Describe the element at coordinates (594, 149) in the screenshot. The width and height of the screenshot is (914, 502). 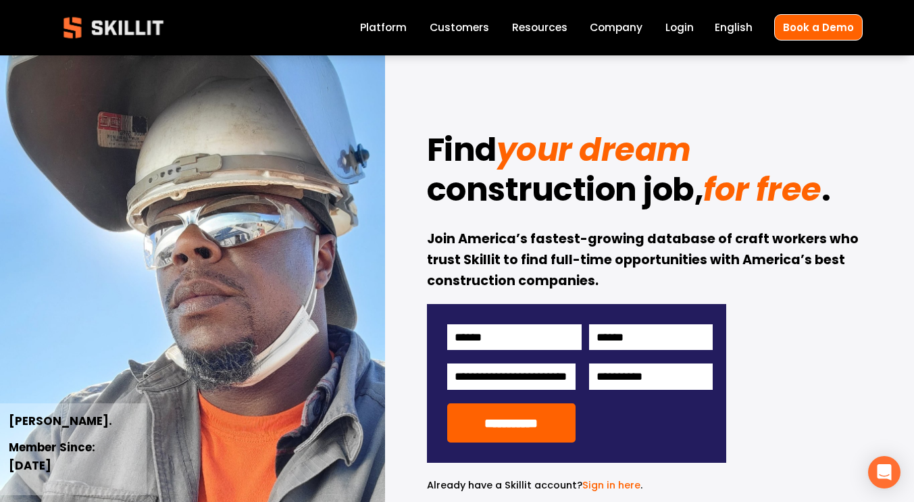
I see `em: your dream` at that location.